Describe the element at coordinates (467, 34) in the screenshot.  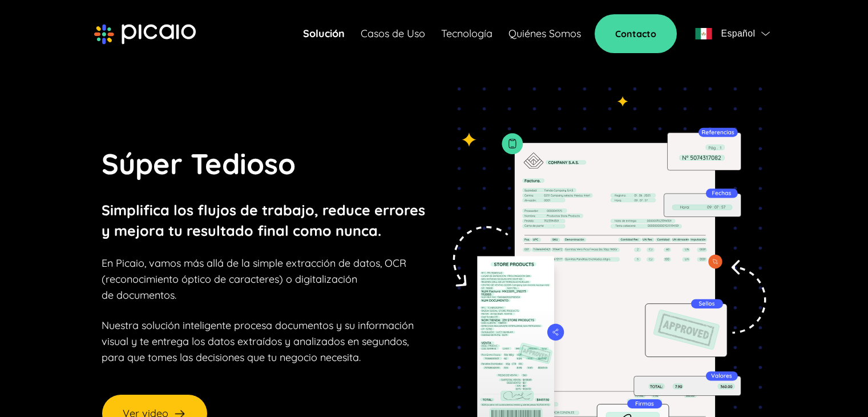
I see `a: Tecnología` at that location.